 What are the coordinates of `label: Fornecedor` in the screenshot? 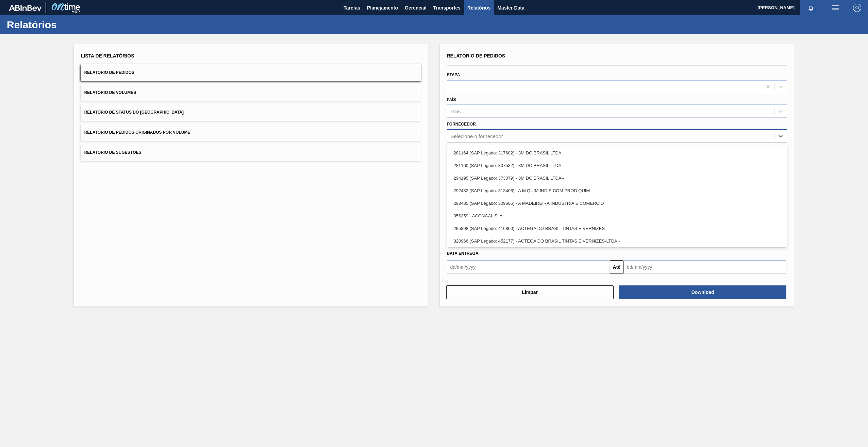 It's located at (461, 124).